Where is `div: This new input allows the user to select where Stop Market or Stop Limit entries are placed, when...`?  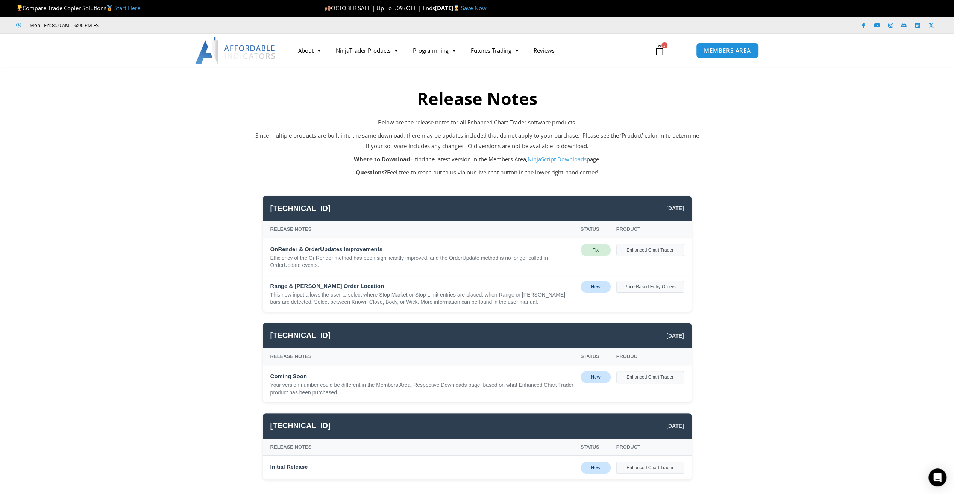 div: This new input allows the user to select where Stop Market or Stop Limit entries are placed, when... is located at coordinates (423, 299).